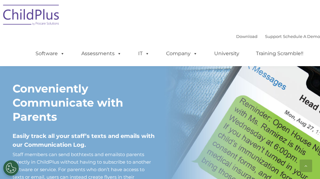  I want to click on a: Download, so click(247, 36).